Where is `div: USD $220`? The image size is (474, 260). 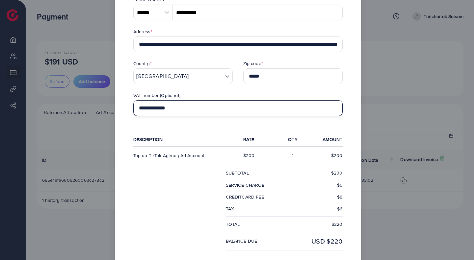
div: USD $220 is located at coordinates (316, 241).